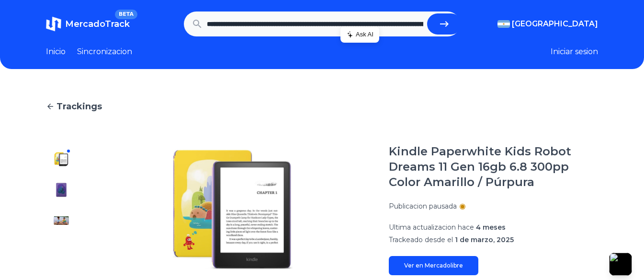 This screenshot has width=644, height=280. What do you see at coordinates (54, 24) in the screenshot?
I see `img: MercadoTrack` at bounding box center [54, 24].